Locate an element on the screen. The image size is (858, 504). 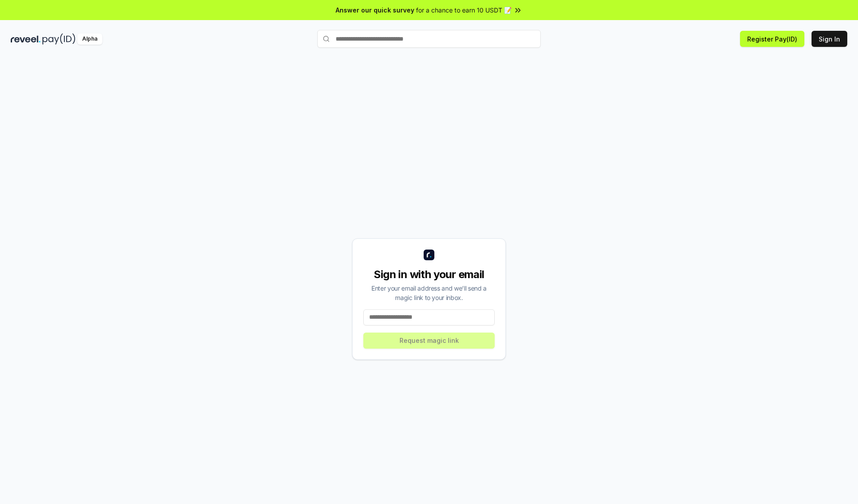
div: Enter your email address and we’ll send a magic link to your inbox. is located at coordinates (429, 293).